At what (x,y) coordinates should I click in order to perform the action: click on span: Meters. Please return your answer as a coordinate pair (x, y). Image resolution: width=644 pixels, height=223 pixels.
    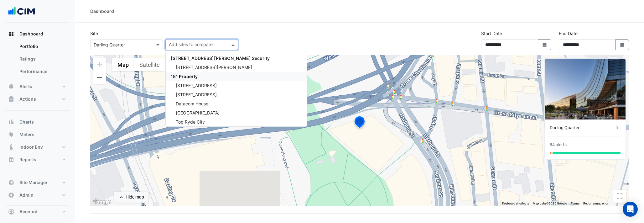
    Looking at the image, I should click on (27, 135).